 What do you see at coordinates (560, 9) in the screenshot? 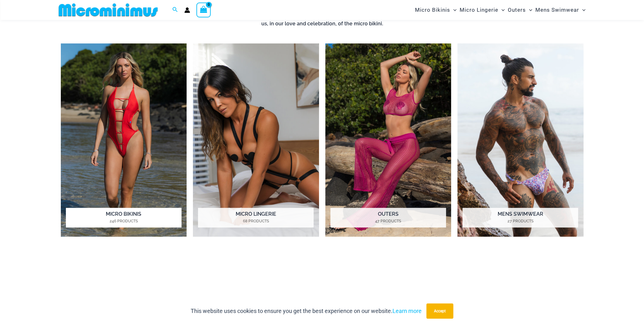
I see `a: Mens SwimwearMenu ToggleMenu Toggle` at bounding box center [560, 9].